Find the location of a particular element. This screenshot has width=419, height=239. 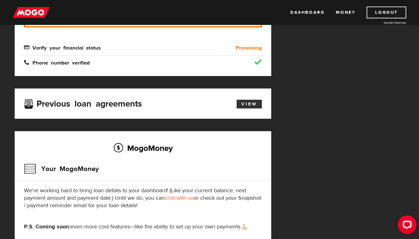

span: Verify your financial status is located at coordinates (62, 47).